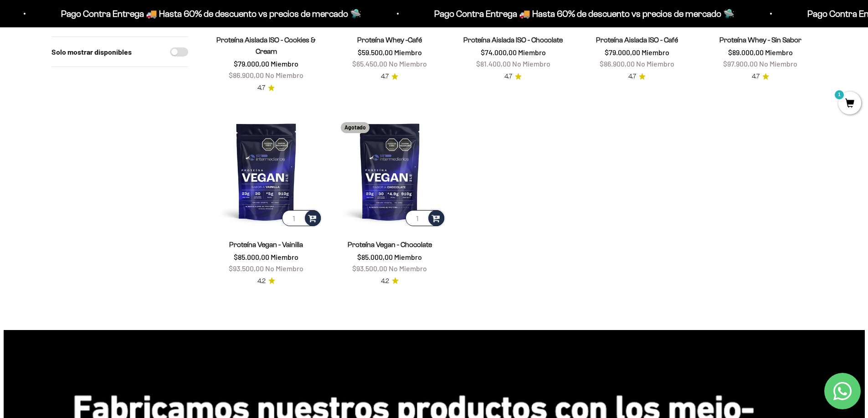 This screenshot has height=418, width=868. Describe the element at coordinates (266, 46) in the screenshot. I see `a: Proteína Aislada ISO - Cookies & Cream` at that location.